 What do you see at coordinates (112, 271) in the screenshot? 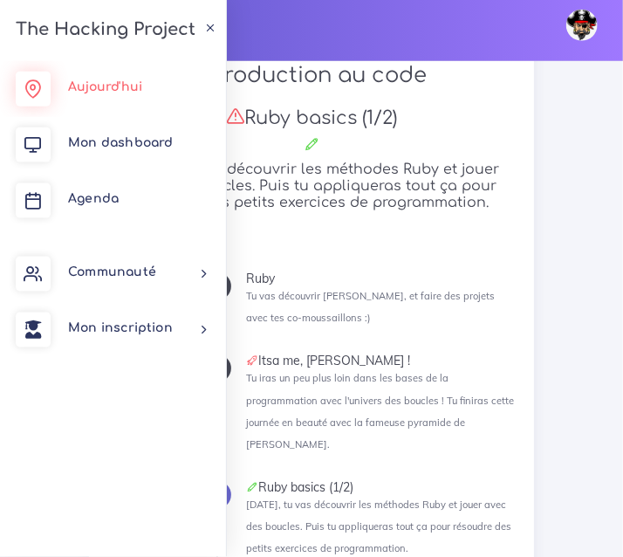
I see `span: Communauté` at bounding box center [112, 271].